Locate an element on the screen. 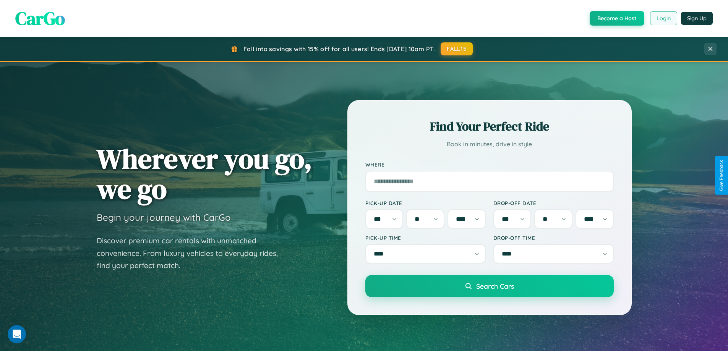 This screenshot has height=351, width=728. h2: Find Your Perfect Ride is located at coordinates (489, 126).